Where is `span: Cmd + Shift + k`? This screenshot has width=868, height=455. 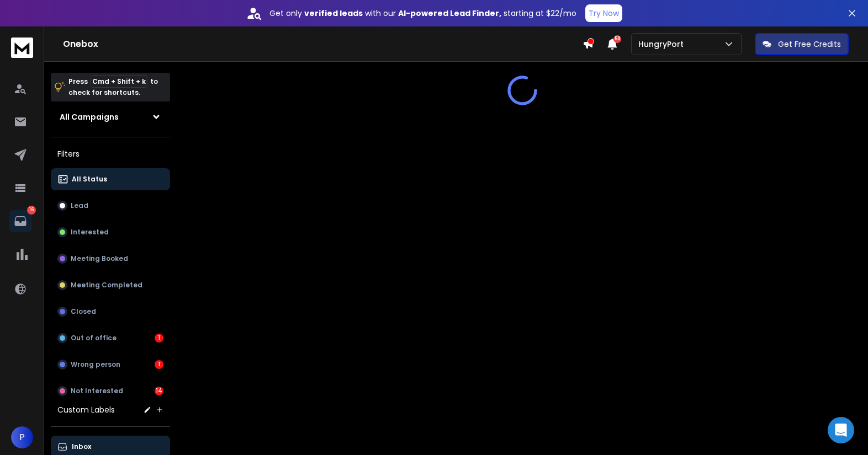 span: Cmd + Shift + k is located at coordinates (119, 81).